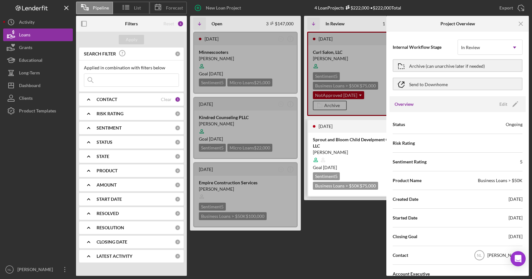  I want to click on div: Activity, so click(27, 23).